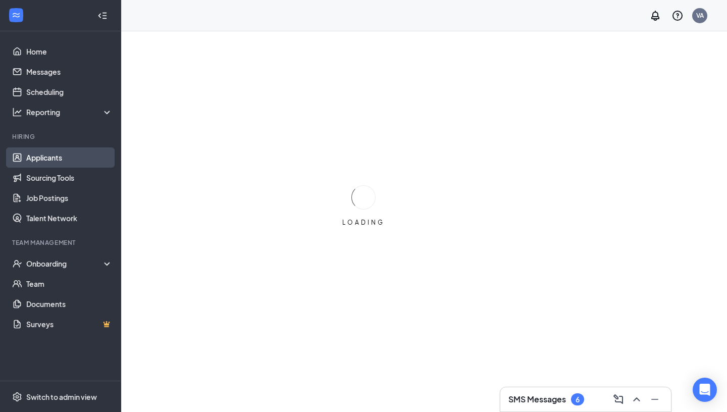 This screenshot has width=727, height=412. Describe the element at coordinates (363, 222) in the screenshot. I see `div: LOADING` at that location.